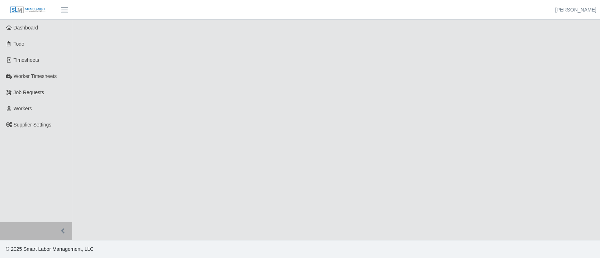 This screenshot has height=258, width=600. What do you see at coordinates (29, 92) in the screenshot?
I see `span: Job Requests` at bounding box center [29, 92].